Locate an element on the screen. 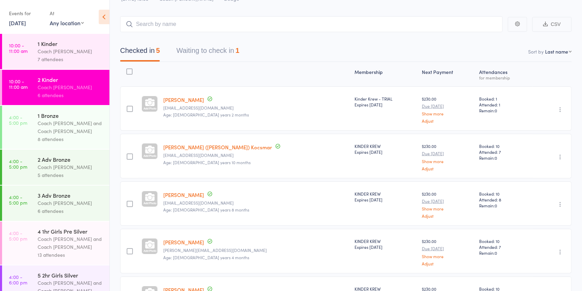 The width and height of the screenshot is (582, 291). div: 5 attendees is located at coordinates (70, 175).